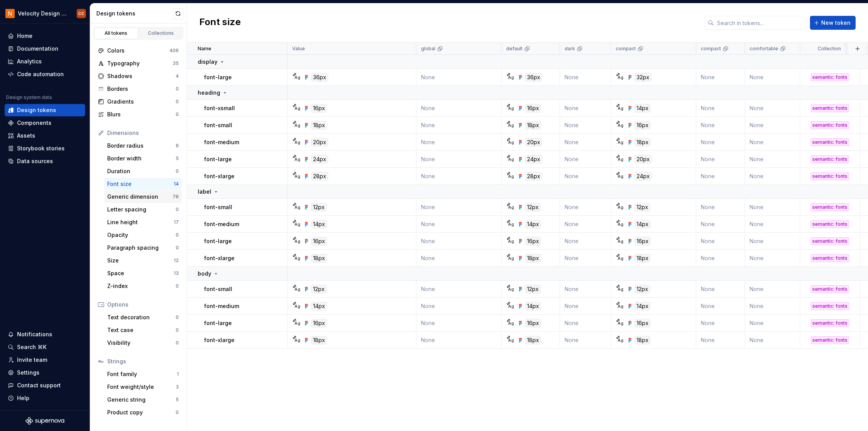 This screenshot has width=868, height=431. Describe the element at coordinates (45, 373) in the screenshot. I see `a: Settings` at that location.